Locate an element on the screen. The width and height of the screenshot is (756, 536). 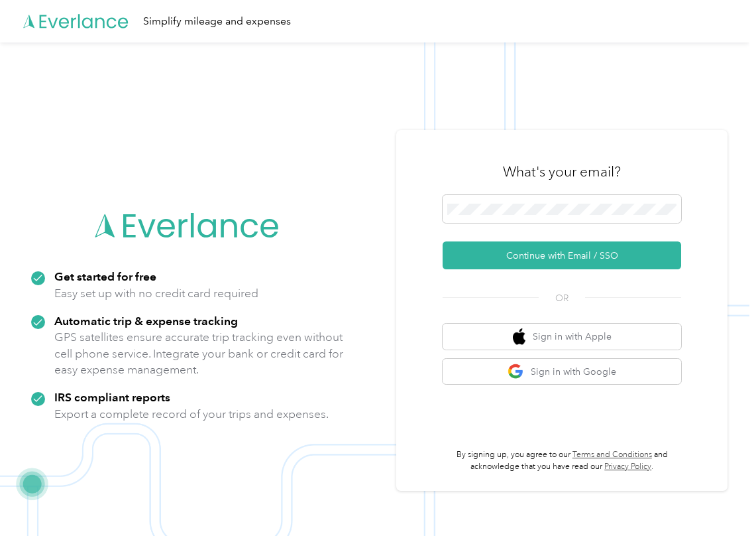
strong: Get started for free is located at coordinates (106, 276).